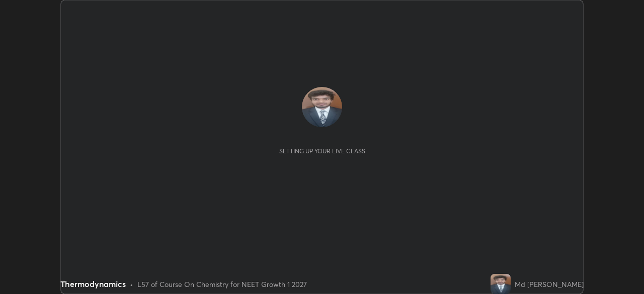 The width and height of the screenshot is (644, 294). What do you see at coordinates (93, 284) in the screenshot?
I see `div: Thermodynamics` at bounding box center [93, 284].